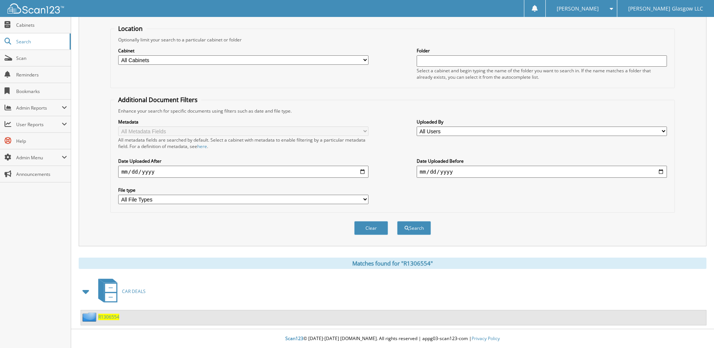 This screenshot has height=348, width=714. I want to click on legend: Location, so click(130, 29).